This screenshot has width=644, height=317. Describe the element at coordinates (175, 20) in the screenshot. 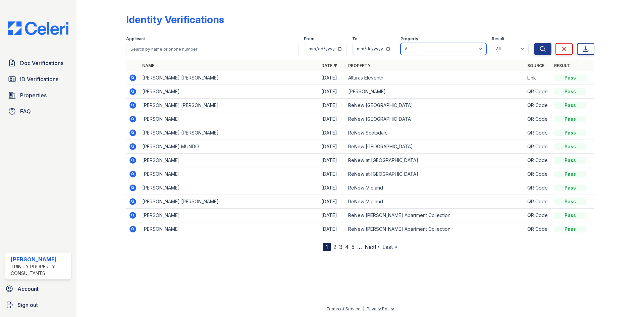

I see `div: Identity Verifications` at that location.